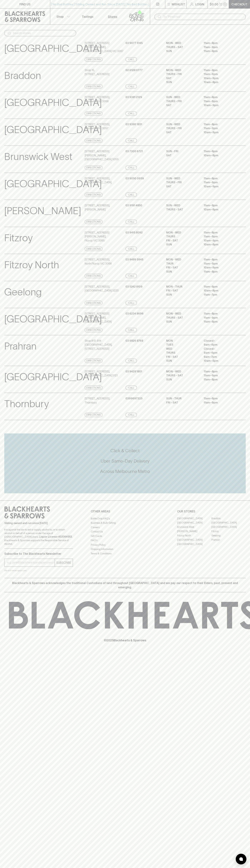 The width and height of the screenshot is (250, 868). Describe the element at coordinates (182, 287) in the screenshot. I see `p: MON - THUR` at that location.